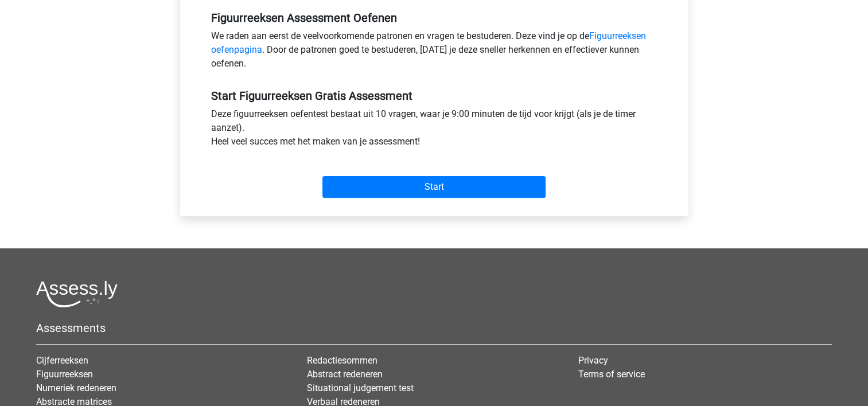 The width and height of the screenshot is (868, 406). What do you see at coordinates (345, 374) in the screenshot?
I see `a: Abstract redeneren` at bounding box center [345, 374].